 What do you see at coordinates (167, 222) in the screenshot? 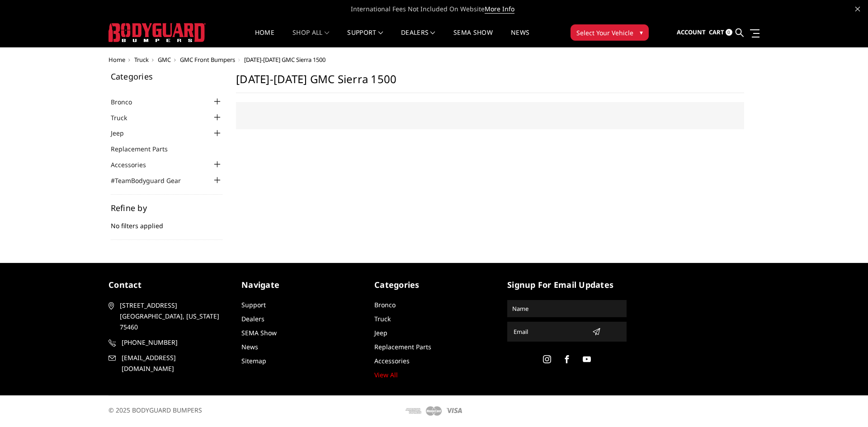
I see `div: No filters applied` at bounding box center [167, 222].